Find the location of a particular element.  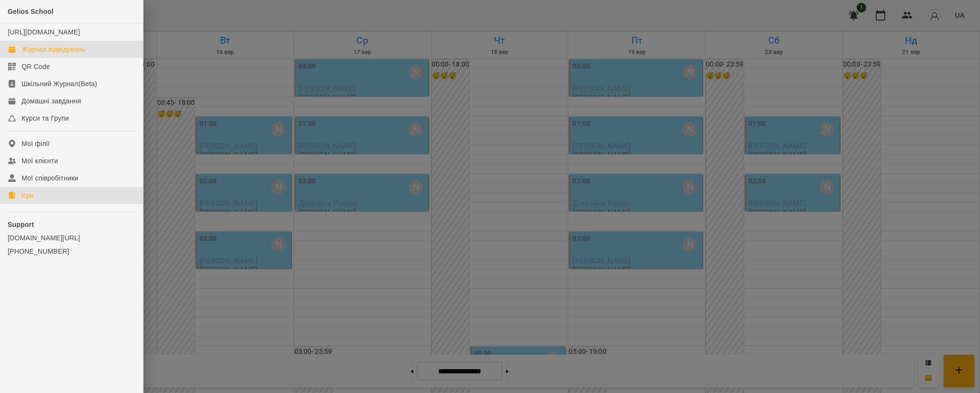

div: Шкільний Журнал(Beta) is located at coordinates (60, 83).